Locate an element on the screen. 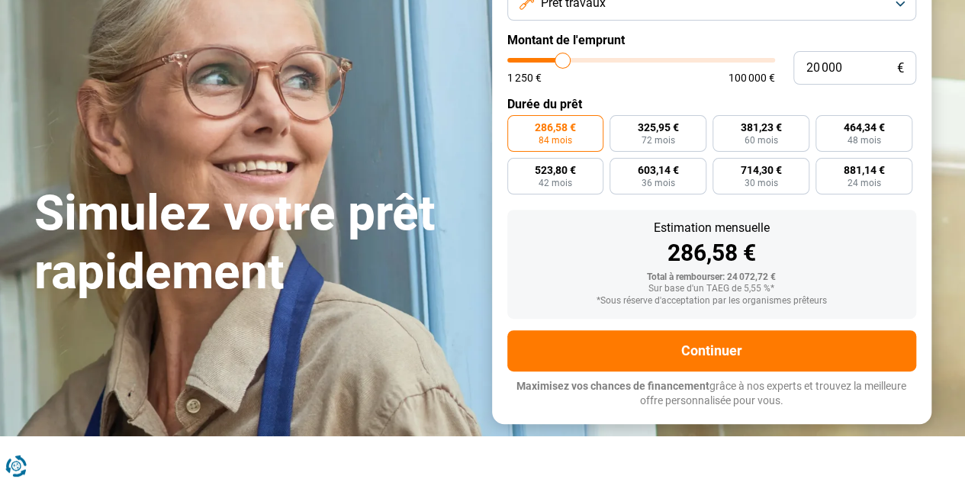  div: Sur base d'un TAEG de 5,55 %* is located at coordinates (712, 289).